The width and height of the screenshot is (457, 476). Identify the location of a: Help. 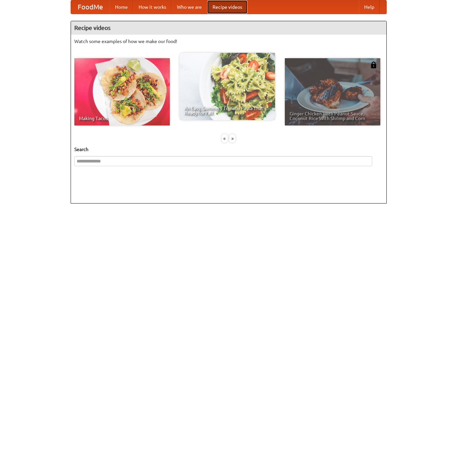
(369, 7).